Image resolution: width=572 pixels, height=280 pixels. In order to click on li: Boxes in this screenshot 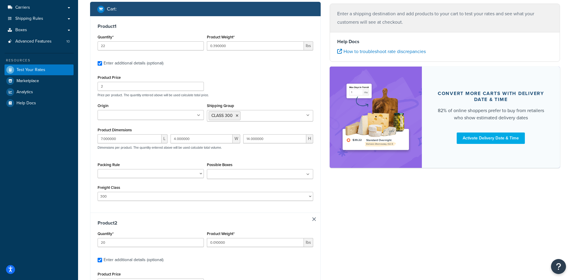, I will do `click(39, 30)`.